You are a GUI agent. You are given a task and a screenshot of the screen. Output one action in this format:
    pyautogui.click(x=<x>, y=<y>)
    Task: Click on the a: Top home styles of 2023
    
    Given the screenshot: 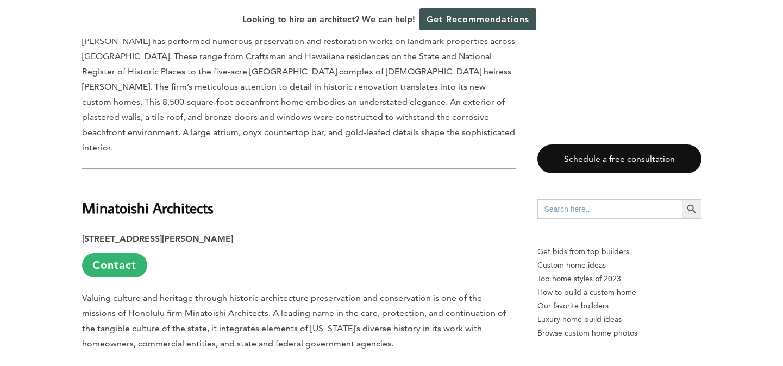 What is the action you would take?
    pyautogui.click(x=620, y=279)
    